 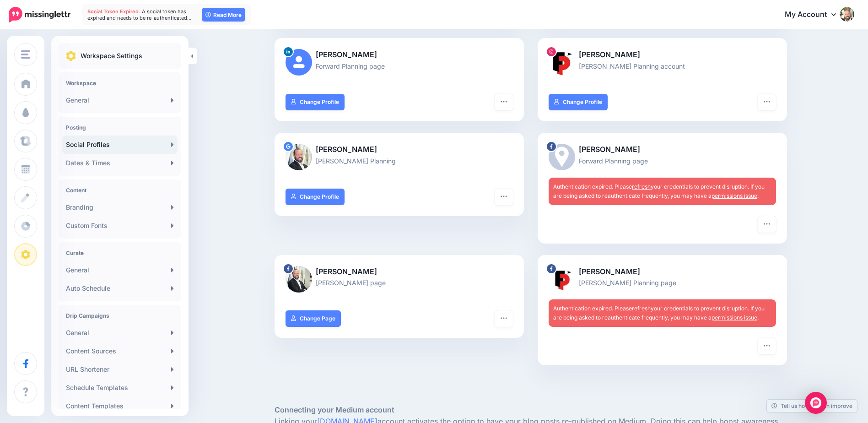 I want to click on a: Social Profiles, so click(x=120, y=145).